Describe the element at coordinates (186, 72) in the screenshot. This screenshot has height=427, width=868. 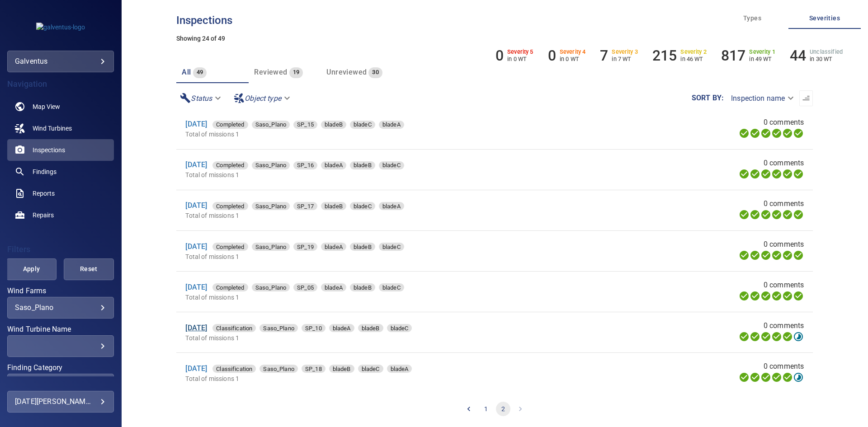
I see `span: All` at that location.